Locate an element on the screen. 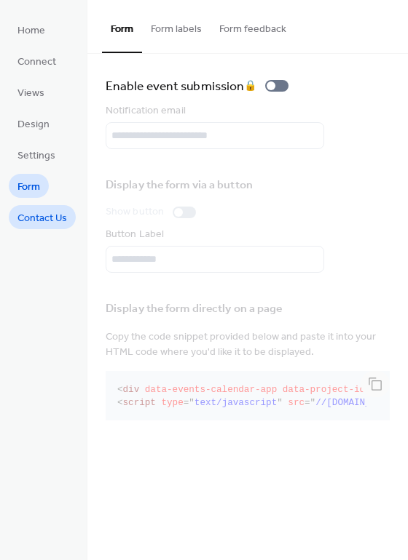 The width and height of the screenshot is (408, 560). span: Views is located at coordinates (31, 93).